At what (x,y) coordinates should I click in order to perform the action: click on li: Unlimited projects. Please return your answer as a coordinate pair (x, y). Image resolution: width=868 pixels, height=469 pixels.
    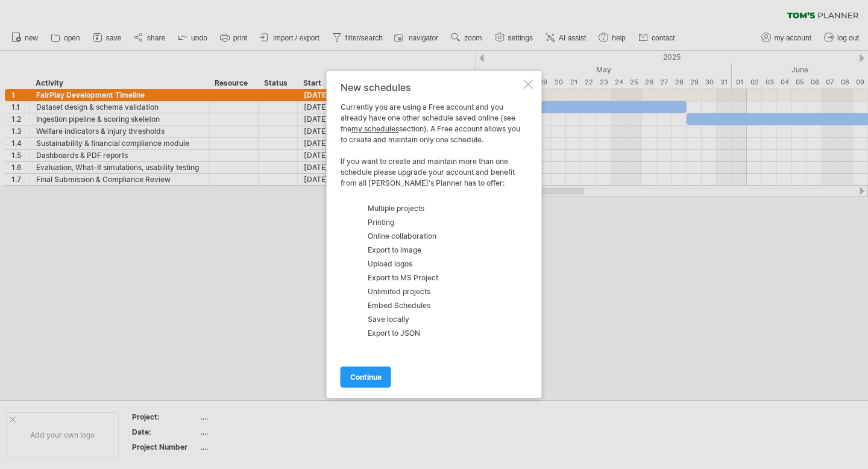
    Looking at the image, I should click on (417, 292).